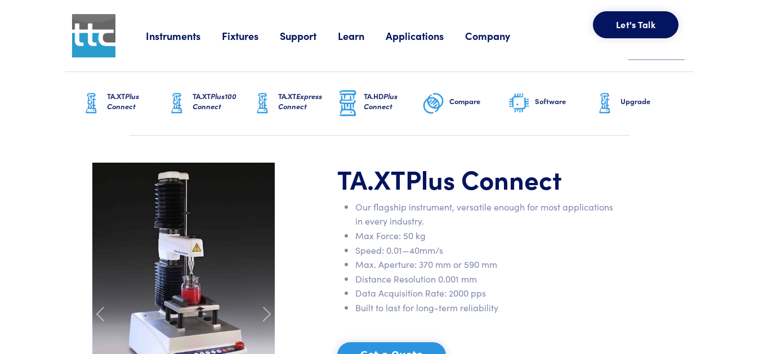 The image size is (759, 354). What do you see at coordinates (478, 179) in the screenshot?
I see `h1: TA.XT` at bounding box center [478, 179].